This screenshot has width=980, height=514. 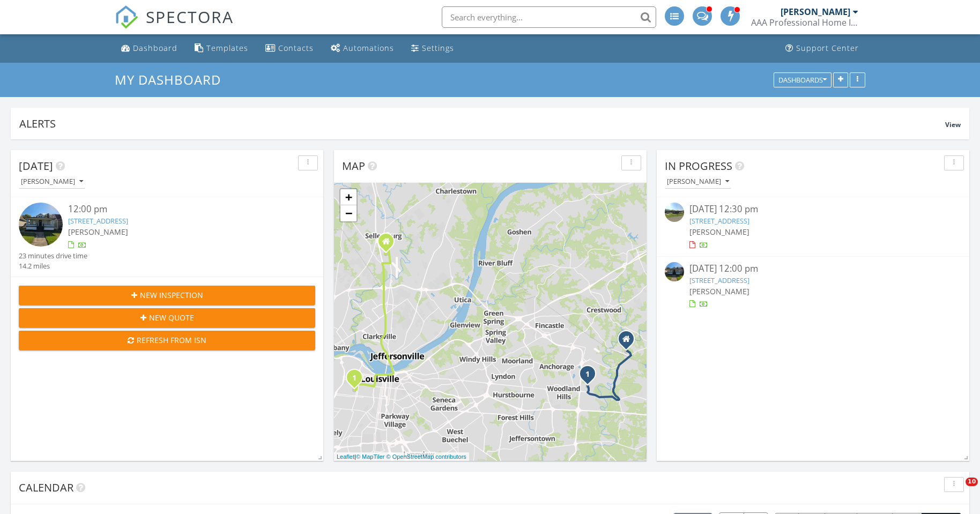 I want to click on div: Support Center, so click(x=828, y=48).